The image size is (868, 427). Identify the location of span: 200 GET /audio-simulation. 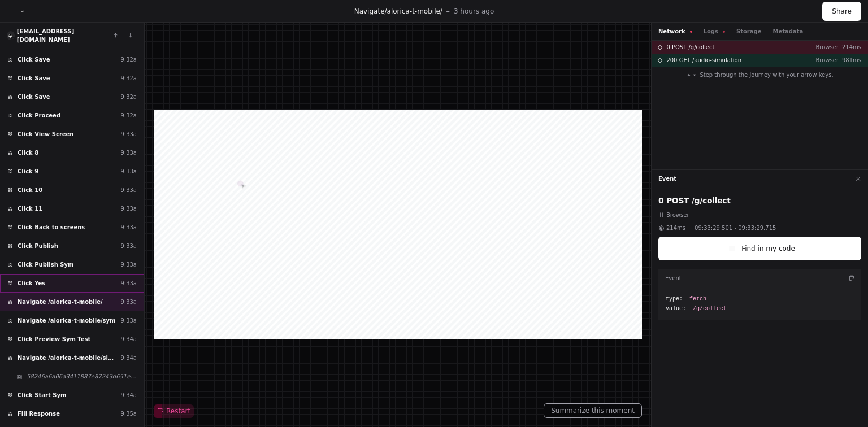
(704, 60).